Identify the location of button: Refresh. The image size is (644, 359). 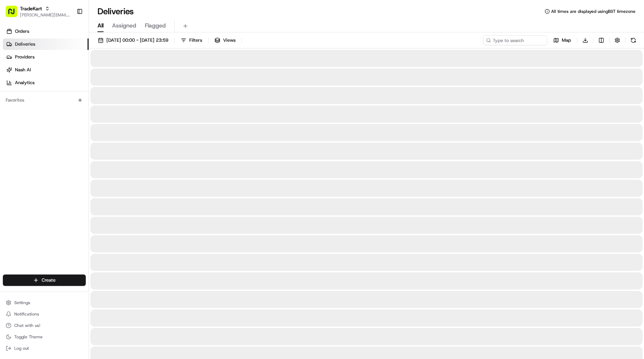
(634, 41).